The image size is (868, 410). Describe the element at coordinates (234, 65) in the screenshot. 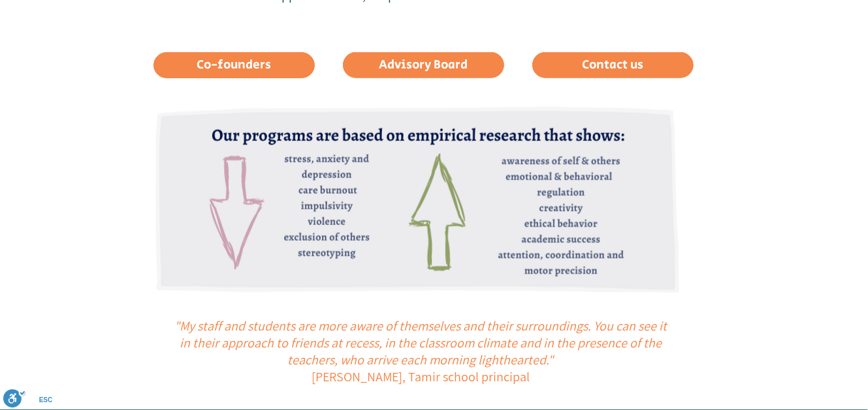

I see `span: Co-founders` at that location.